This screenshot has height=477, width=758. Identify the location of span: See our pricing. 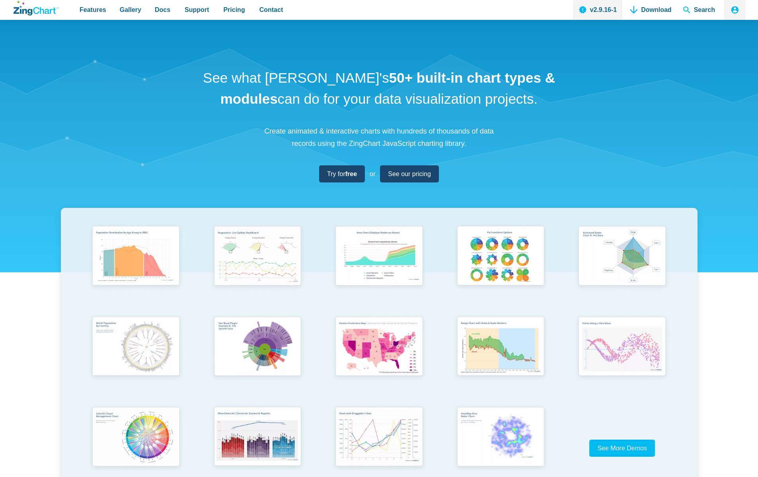
(409, 174).